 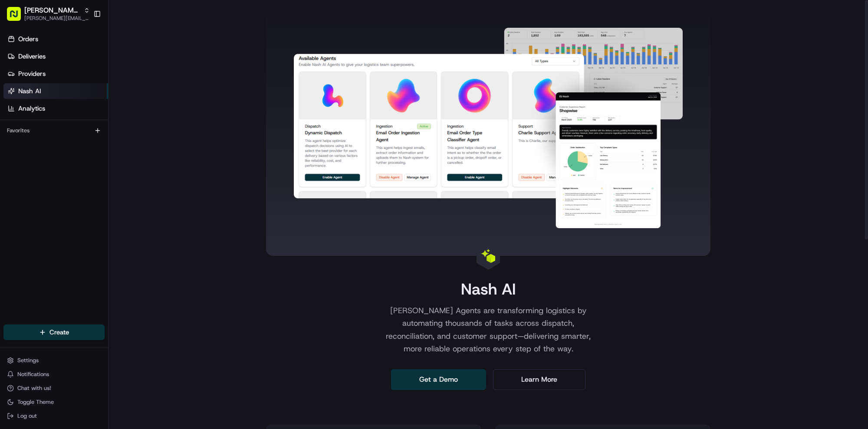 What do you see at coordinates (17, 17) in the screenshot?
I see `img: Nash` at bounding box center [17, 17].